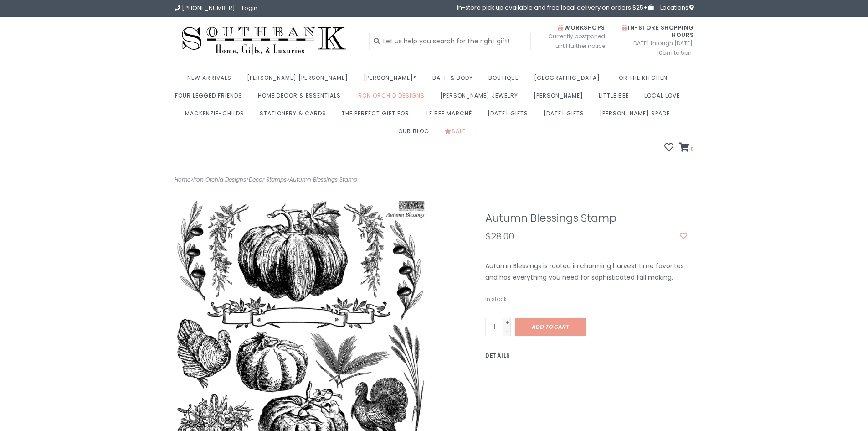 This screenshot has height=431, width=868. I want to click on a: Four Legged Friends, so click(211, 98).